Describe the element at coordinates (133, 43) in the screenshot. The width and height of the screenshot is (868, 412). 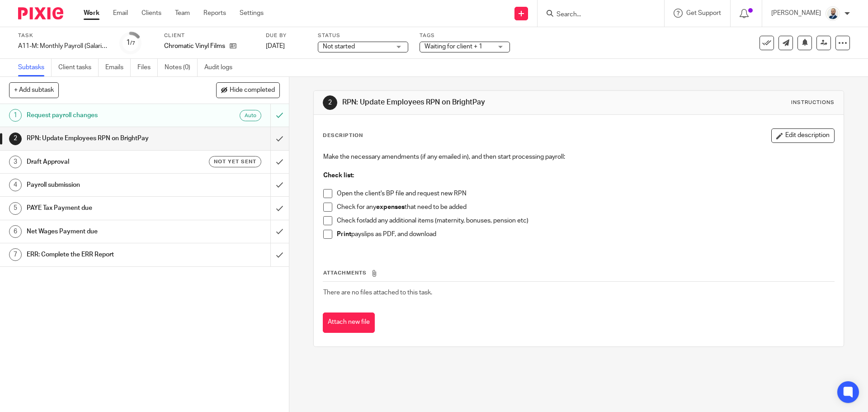
I see `small: /7` at that location.